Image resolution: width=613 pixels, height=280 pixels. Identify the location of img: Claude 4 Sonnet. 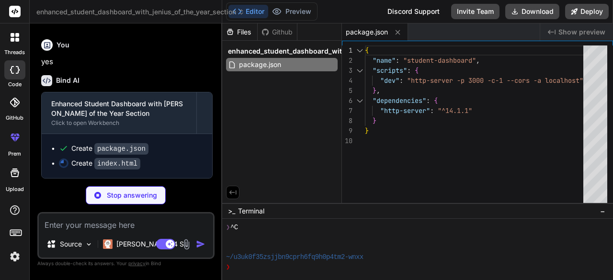
(108, 244).